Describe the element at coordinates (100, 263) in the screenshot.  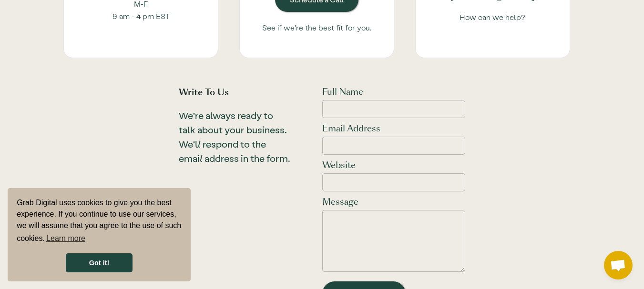
I see `a: dismiss cookie message` at that location.